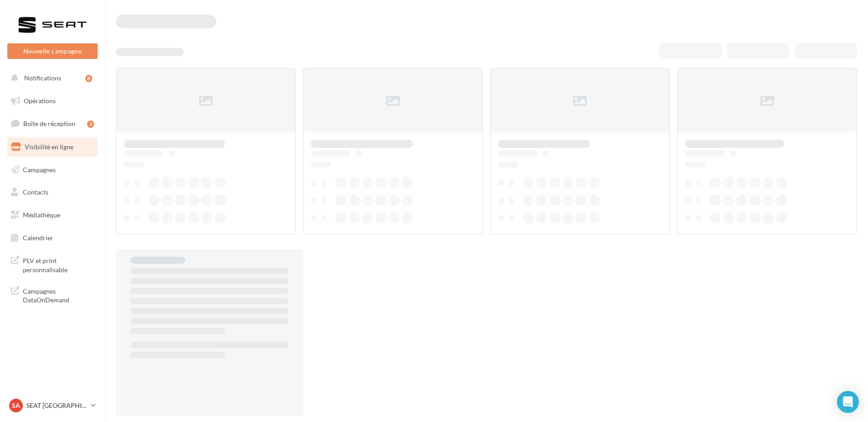  Describe the element at coordinates (52, 295) in the screenshot. I see `a: Campagnes DataOnDemand` at that location.